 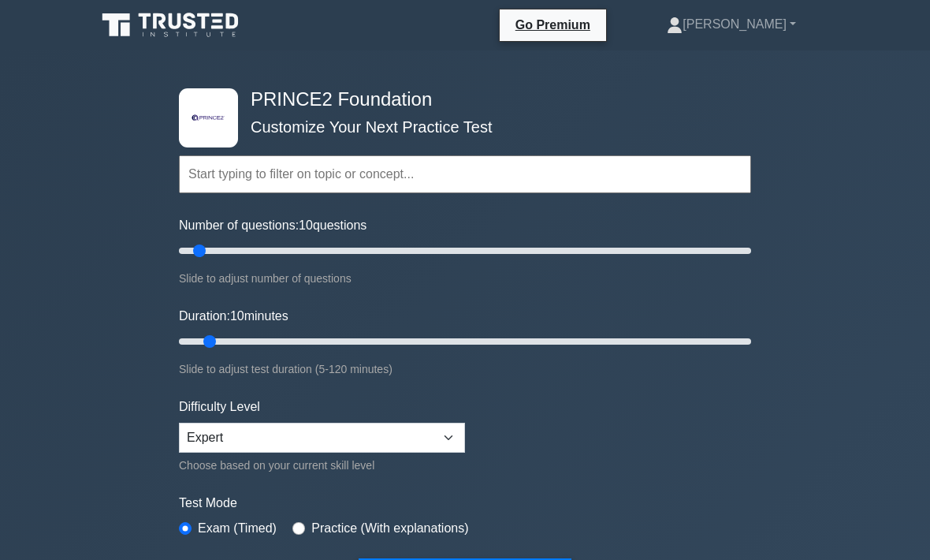 I want to click on a: Go Premium, so click(x=553, y=24).